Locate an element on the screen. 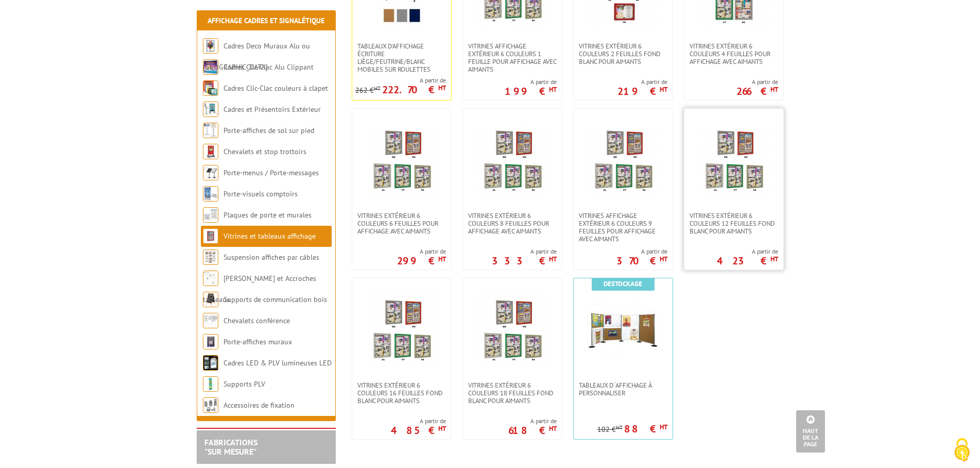  img: Vitrines extérieur 6 couleurs 6 feuilles pour affichage avec aimants is located at coordinates (401, 160).